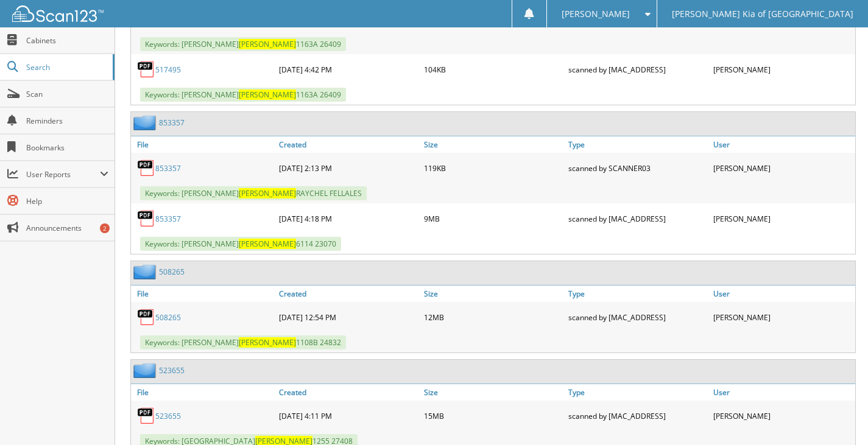 The height and width of the screenshot is (445, 868). I want to click on span: Announcements, so click(67, 228).